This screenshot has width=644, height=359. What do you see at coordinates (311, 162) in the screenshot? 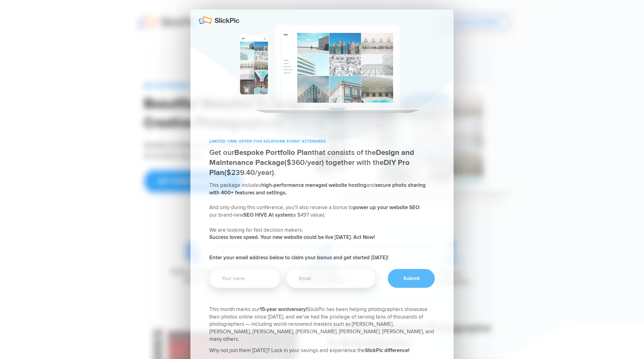
I see `span: Get our that consists of the ($360/year) together with the ($239.40/year).` at bounding box center [311, 162].